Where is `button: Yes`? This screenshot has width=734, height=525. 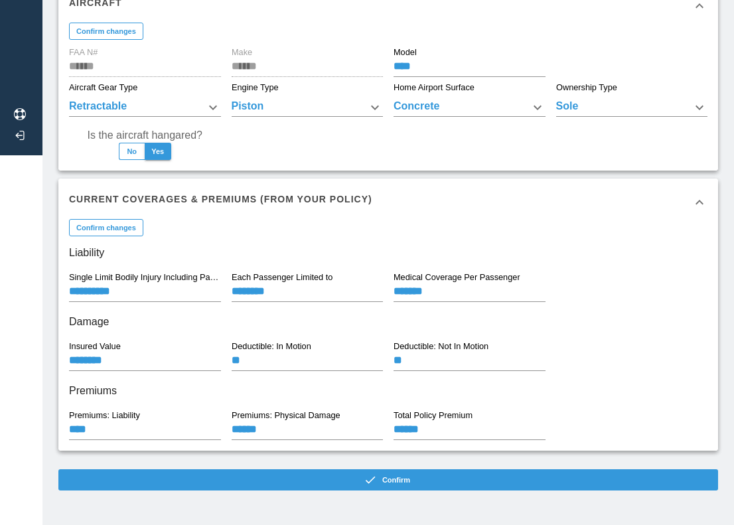
button: Yes is located at coordinates (158, 151).